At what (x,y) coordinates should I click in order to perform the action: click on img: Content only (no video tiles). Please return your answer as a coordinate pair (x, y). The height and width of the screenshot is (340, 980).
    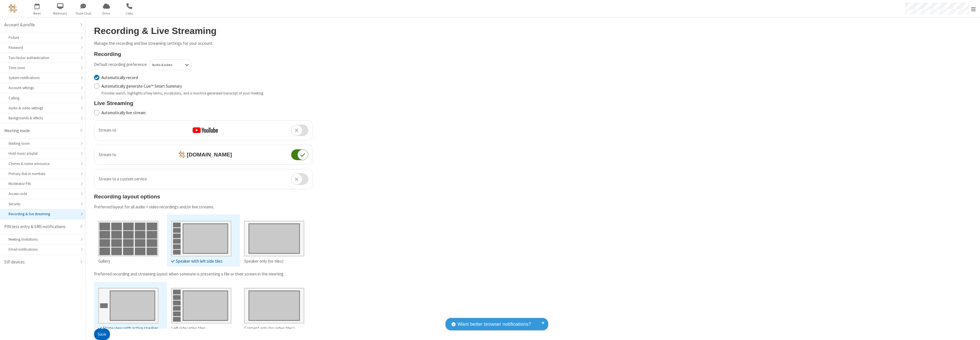
    Looking at the image, I should click on (274, 304).